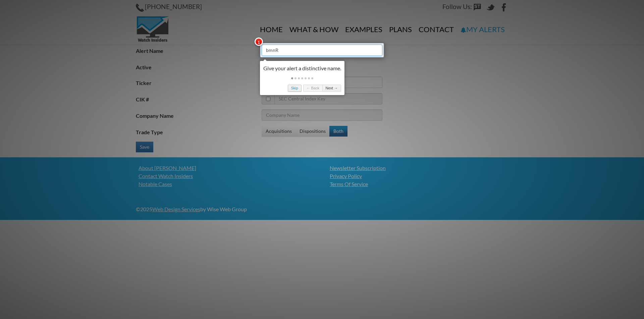 The width and height of the screenshot is (644, 319). I want to click on span: 1, so click(258, 41).